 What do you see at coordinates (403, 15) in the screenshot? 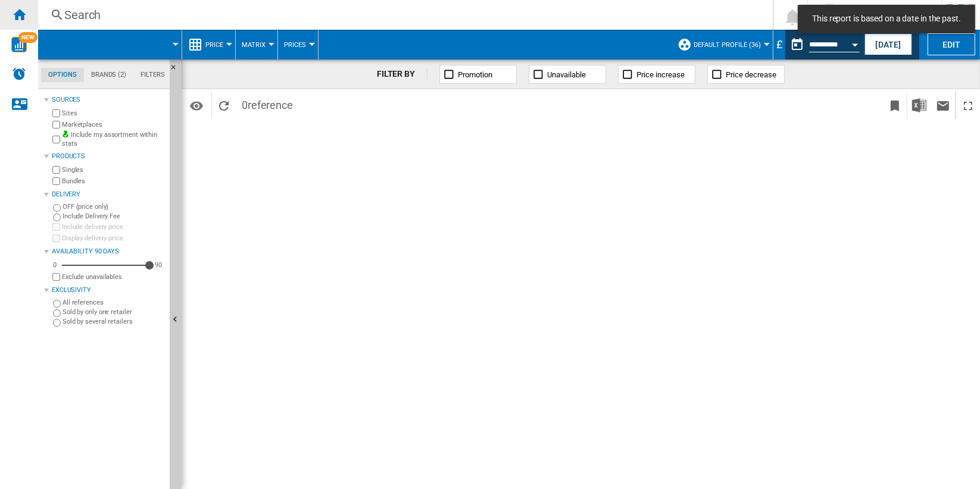
I see `div: Search` at bounding box center [403, 15].